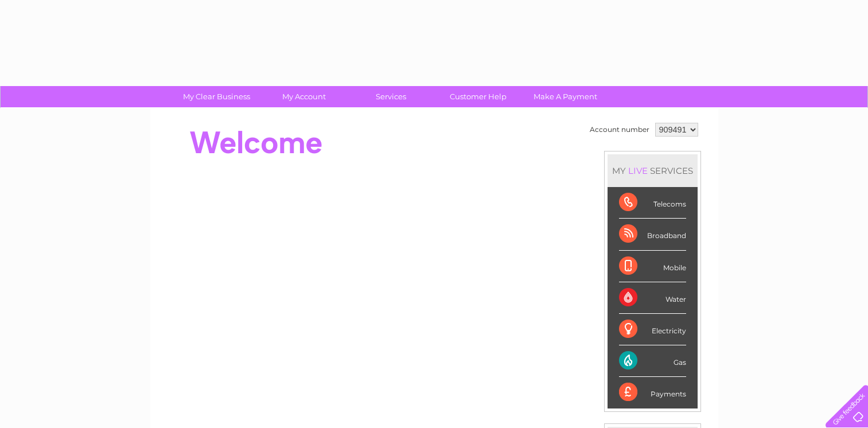  Describe the element at coordinates (216, 97) in the screenshot. I see `a: My Clear Business` at that location.